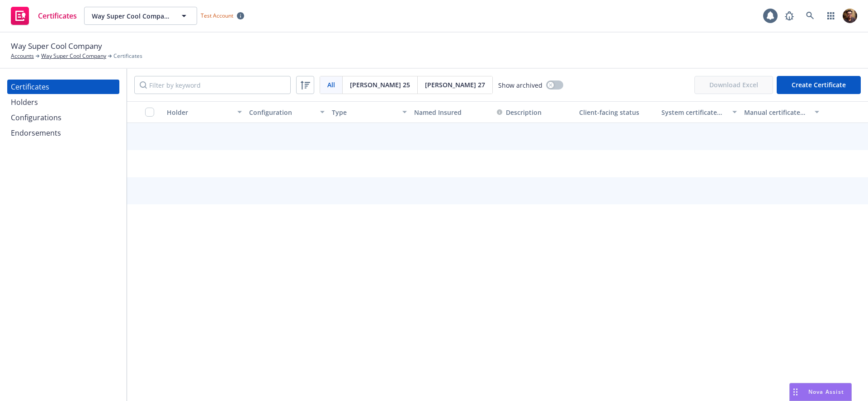 The width and height of the screenshot is (868, 401). I want to click on span: Nova Assist, so click(826, 392).